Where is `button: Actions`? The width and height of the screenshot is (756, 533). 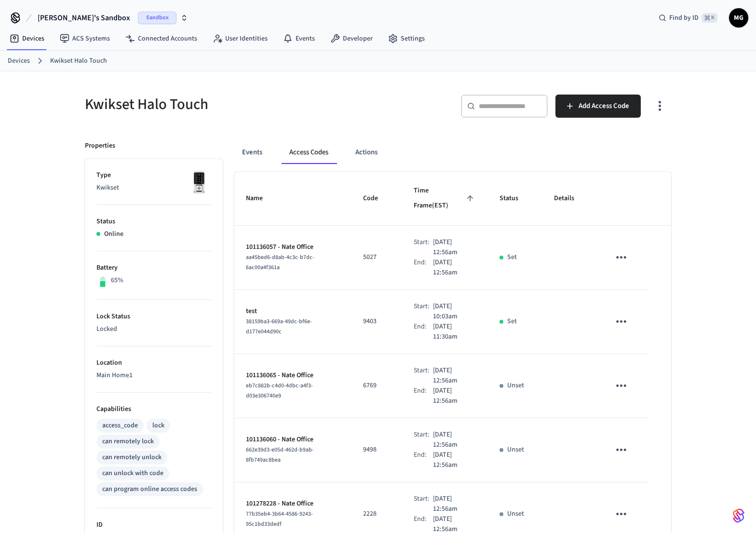 button: Actions is located at coordinates (367, 153).